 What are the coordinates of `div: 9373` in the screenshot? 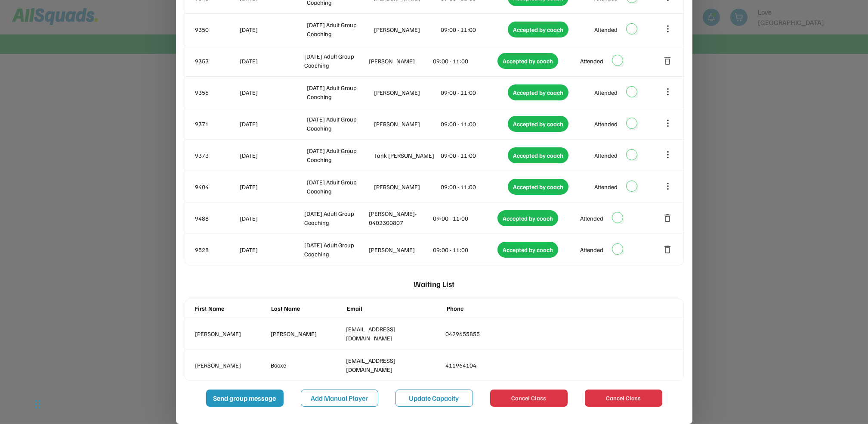 It's located at (217, 155).